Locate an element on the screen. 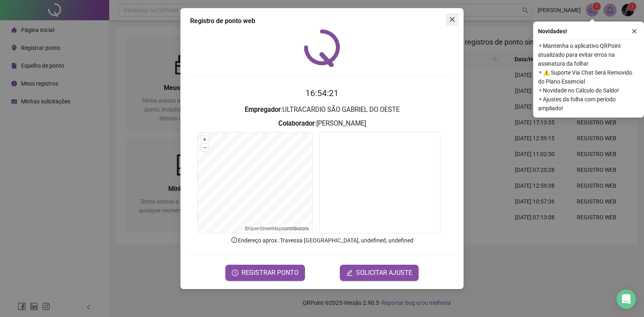 This screenshot has height=317, width=644. span: ⚬ Mantenha o aplicativo QRPoint atualizado para evitar erros na assinatura da folha! is located at coordinates (589, 54).